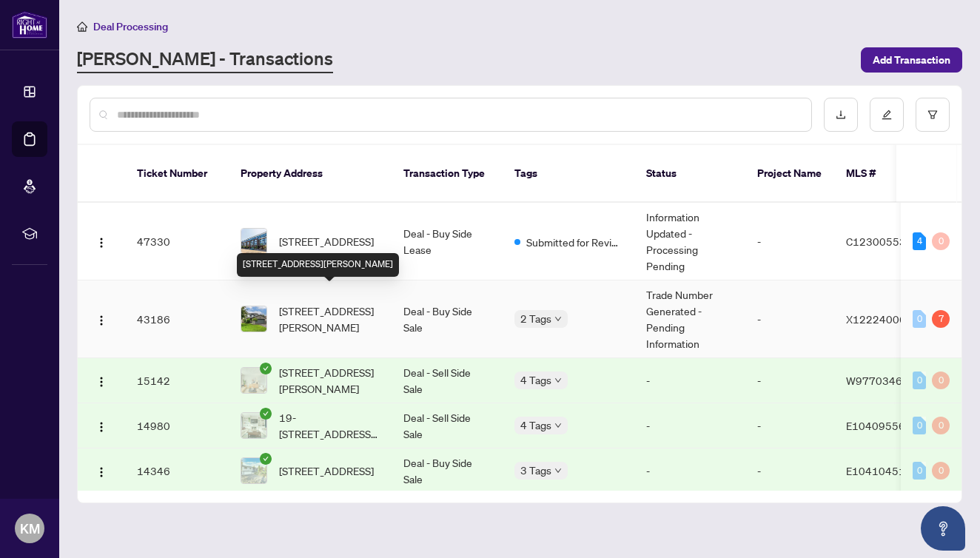 This screenshot has width=980, height=558. I want to click on span: W9770346, so click(874, 380).